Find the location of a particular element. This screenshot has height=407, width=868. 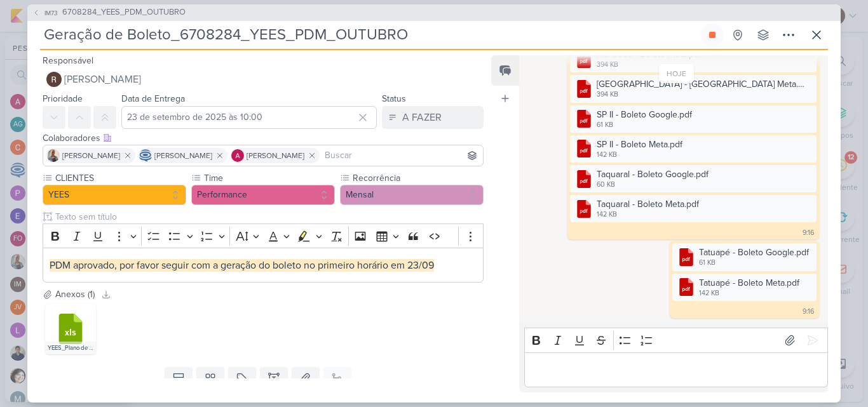

label: CLIENTES is located at coordinates (120, 178).